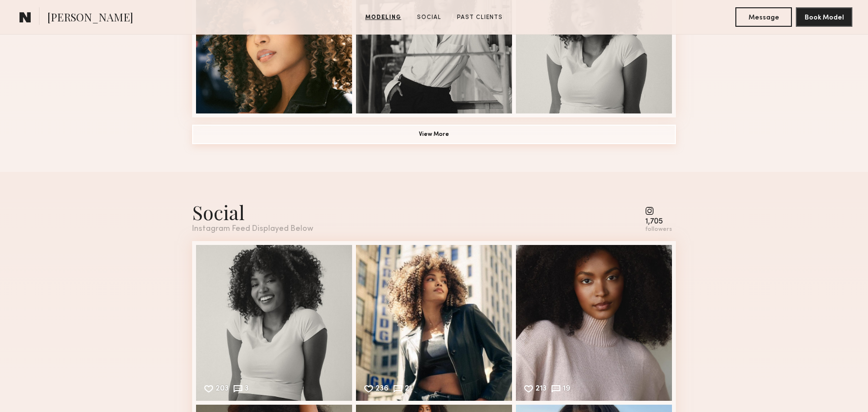 The width and height of the screenshot is (868, 412). I want to click on div: 19, so click(567, 390).